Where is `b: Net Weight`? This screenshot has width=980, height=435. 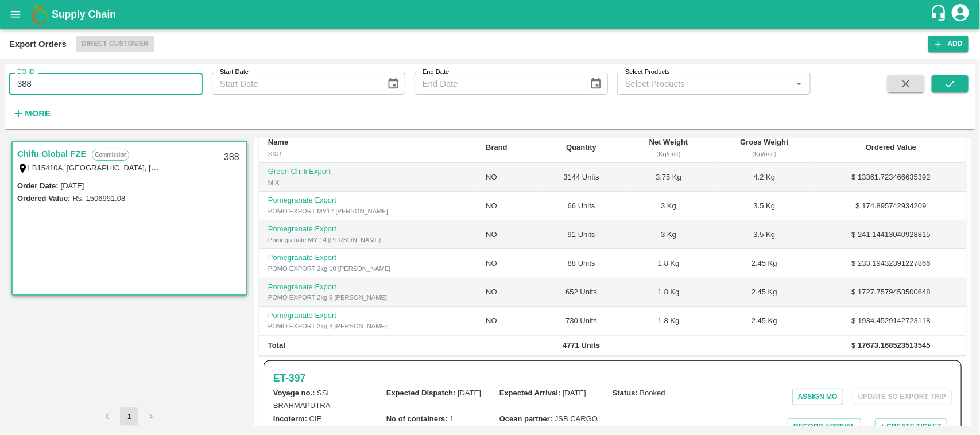
b: Net Weight is located at coordinates (669, 141).